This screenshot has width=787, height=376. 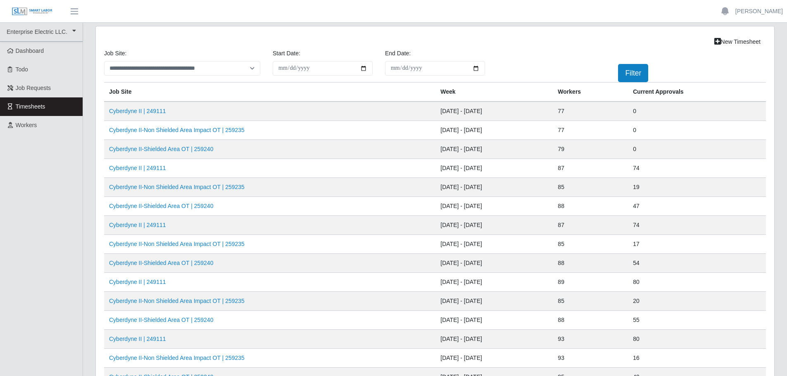 I want to click on td: 20, so click(x=697, y=302).